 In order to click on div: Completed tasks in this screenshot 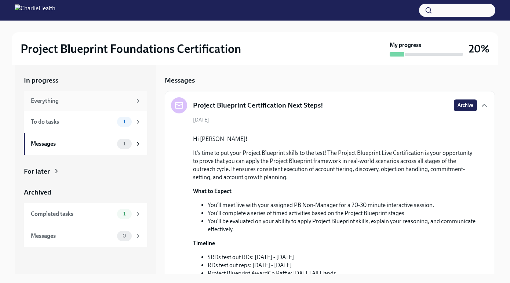, I will do `click(72, 214)`.